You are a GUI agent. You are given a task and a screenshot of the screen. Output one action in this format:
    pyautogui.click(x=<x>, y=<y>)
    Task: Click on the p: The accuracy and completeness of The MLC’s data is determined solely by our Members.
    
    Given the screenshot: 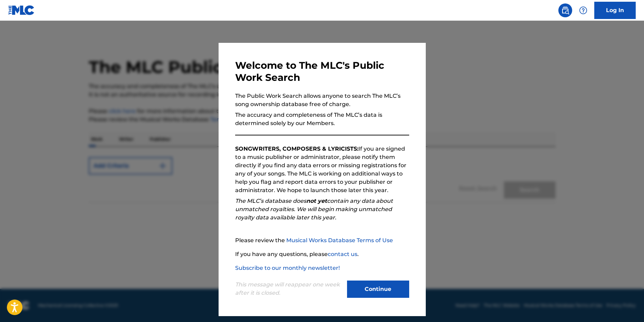 What is the action you would take?
    pyautogui.click(x=322, y=119)
    